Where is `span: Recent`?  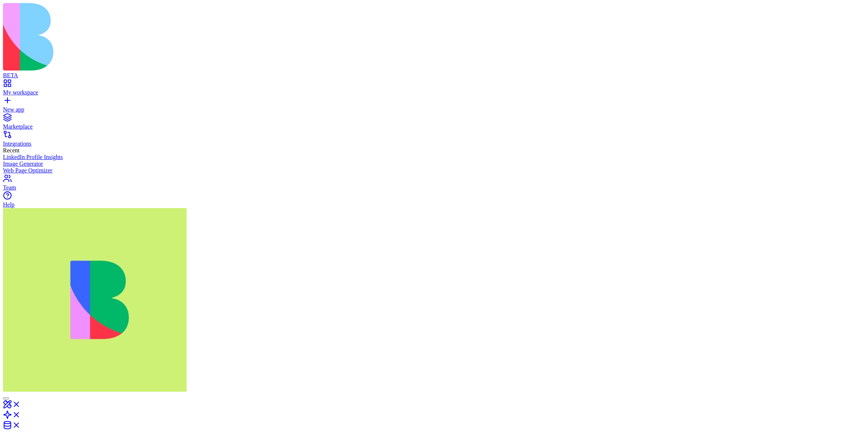
span: Recent is located at coordinates (11, 150).